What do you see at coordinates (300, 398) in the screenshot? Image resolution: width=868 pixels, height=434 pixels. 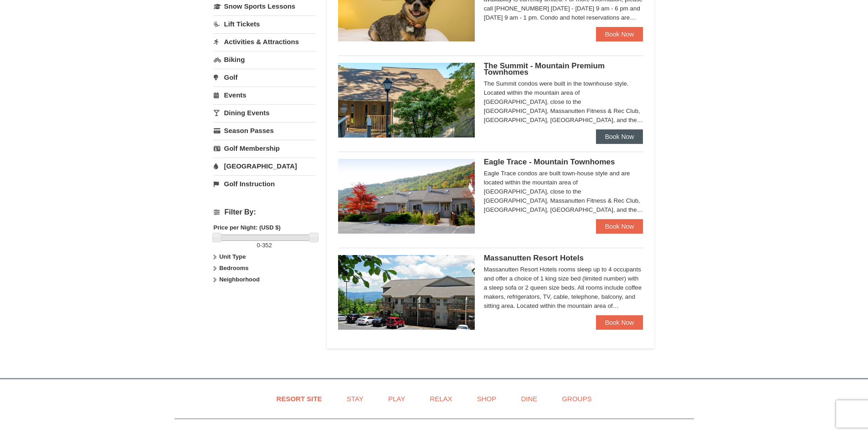 I see `a: Resort Site` at bounding box center [300, 398].